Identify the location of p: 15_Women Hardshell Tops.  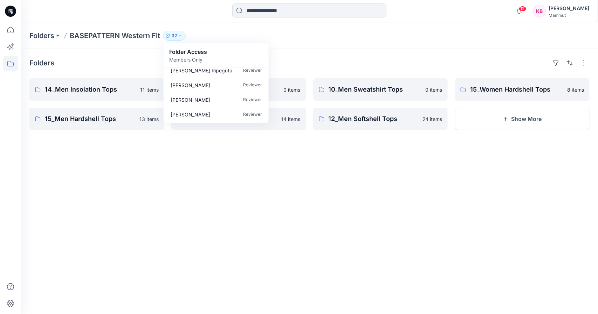
(516, 90).